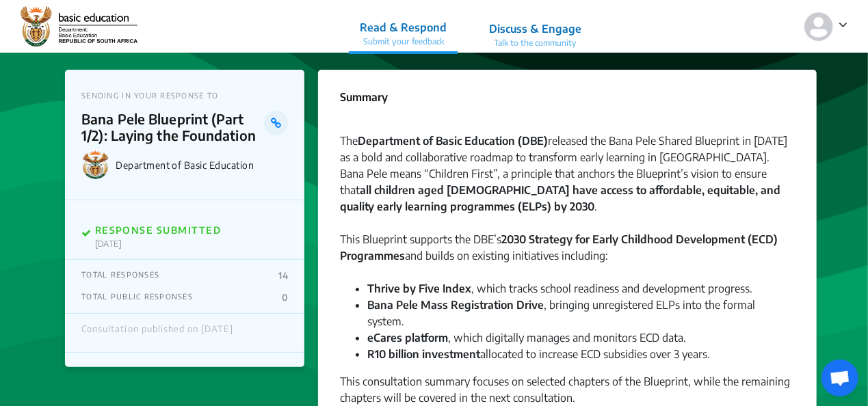 This screenshot has width=868, height=406. What do you see at coordinates (173, 127) in the screenshot?
I see `p: Bana Pele Blueprint (Part 1/2): Laying the Foundation` at bounding box center [173, 127].